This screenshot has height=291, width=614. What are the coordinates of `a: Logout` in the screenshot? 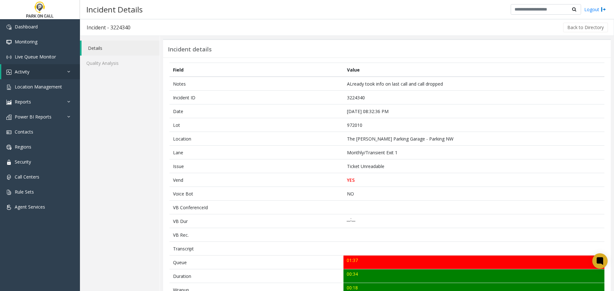 It's located at (595, 9).